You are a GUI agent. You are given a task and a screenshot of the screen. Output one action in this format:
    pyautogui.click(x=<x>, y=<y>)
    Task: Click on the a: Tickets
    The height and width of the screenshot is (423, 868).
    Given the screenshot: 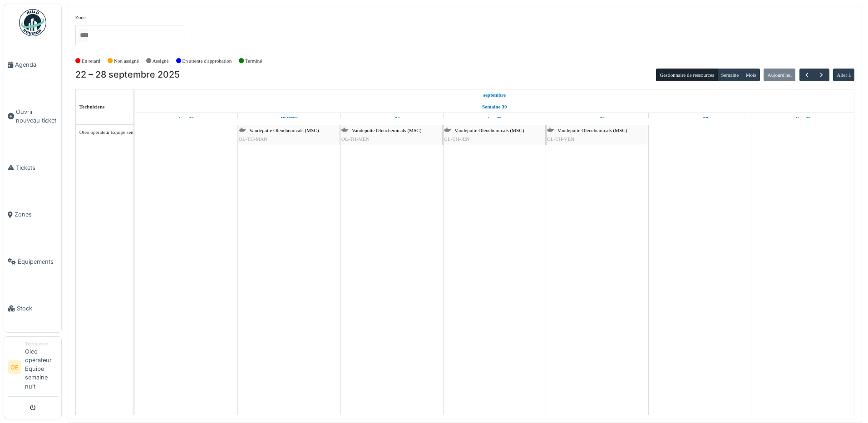 What is the action you would take?
    pyautogui.click(x=32, y=167)
    